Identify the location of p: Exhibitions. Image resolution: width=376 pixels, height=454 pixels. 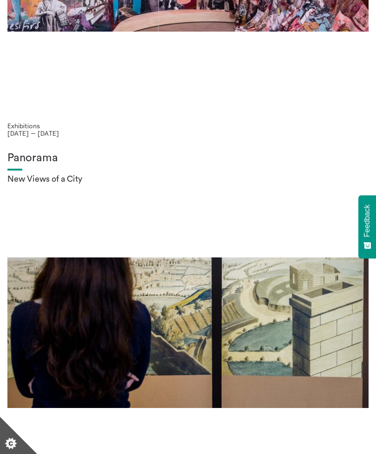
(188, 126).